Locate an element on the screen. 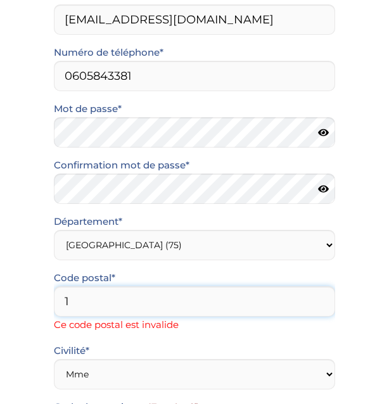 The image size is (389, 404). label: Civilité* is located at coordinates (72, 351).